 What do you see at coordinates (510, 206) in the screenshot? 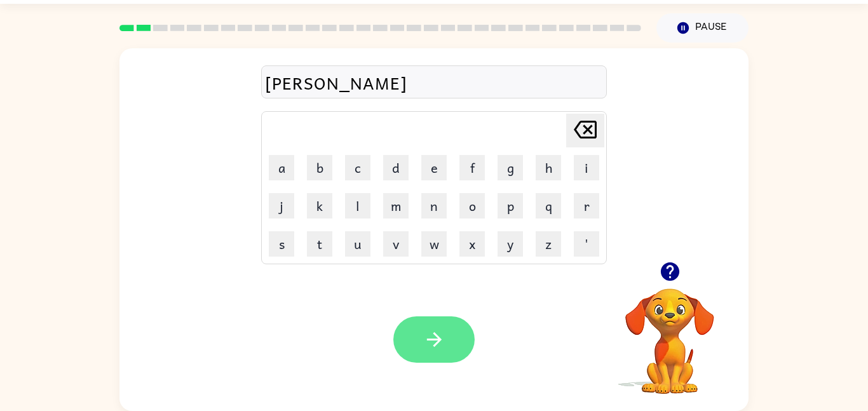
I see `button: p` at bounding box center [510, 206].